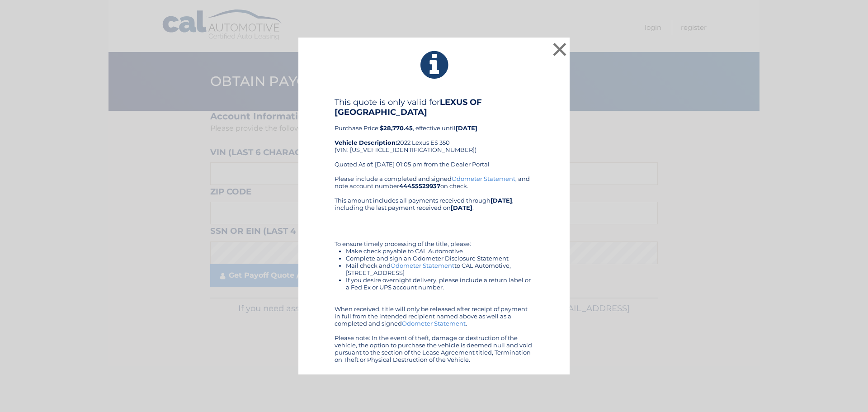 The width and height of the screenshot is (868, 412). Describe the element at coordinates (396, 128) in the screenshot. I see `b: $28,770.45` at that location.